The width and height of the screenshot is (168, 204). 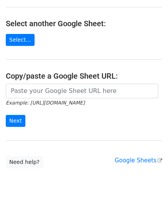 What do you see at coordinates (139, 160) in the screenshot?
I see `a: Google Sheets` at bounding box center [139, 160].